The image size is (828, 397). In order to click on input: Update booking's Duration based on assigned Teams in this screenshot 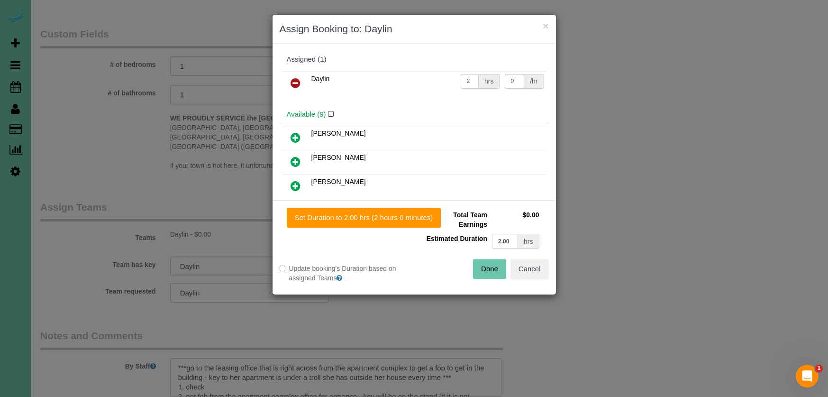, I will do `click(283, 268)`.